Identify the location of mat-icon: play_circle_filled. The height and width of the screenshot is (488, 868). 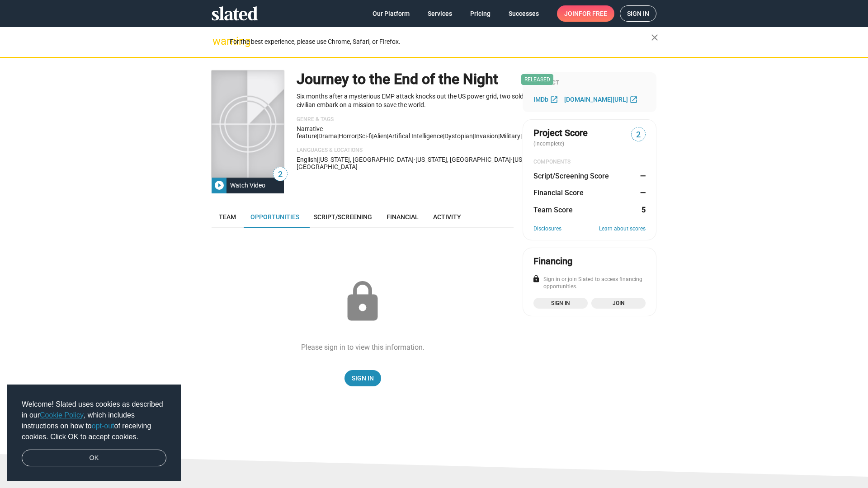
(219, 185).